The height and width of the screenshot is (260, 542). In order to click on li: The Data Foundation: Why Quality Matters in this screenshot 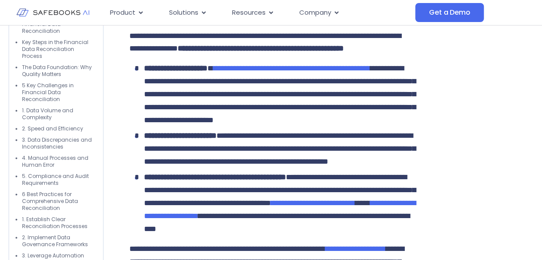, I will do `click(58, 71)`.